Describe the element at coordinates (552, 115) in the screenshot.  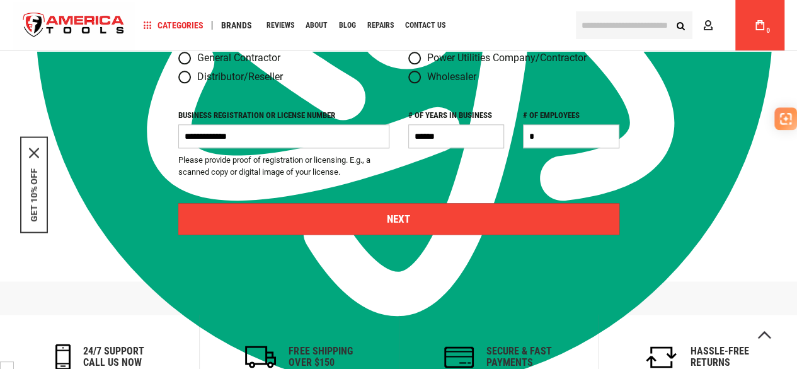
I see `span: # of Employees` at that location.